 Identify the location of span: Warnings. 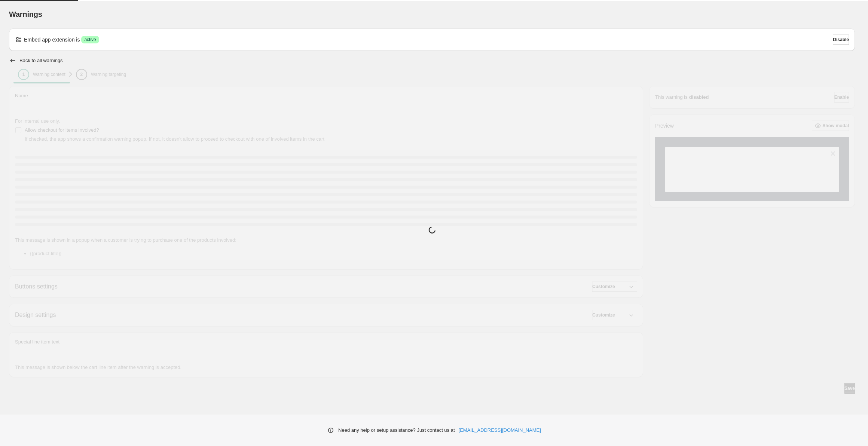
(26, 14).